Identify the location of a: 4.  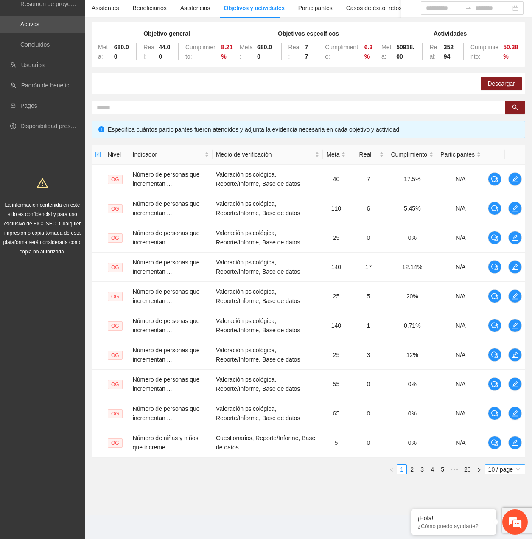
(432, 469).